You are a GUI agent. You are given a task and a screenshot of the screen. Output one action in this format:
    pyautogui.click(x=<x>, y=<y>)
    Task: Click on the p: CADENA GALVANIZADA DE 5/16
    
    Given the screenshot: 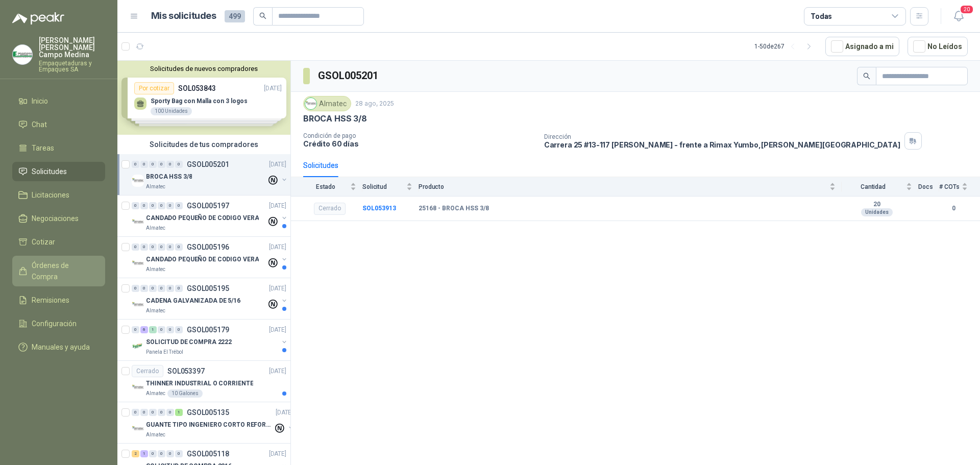 What is the action you would take?
    pyautogui.click(x=193, y=300)
    